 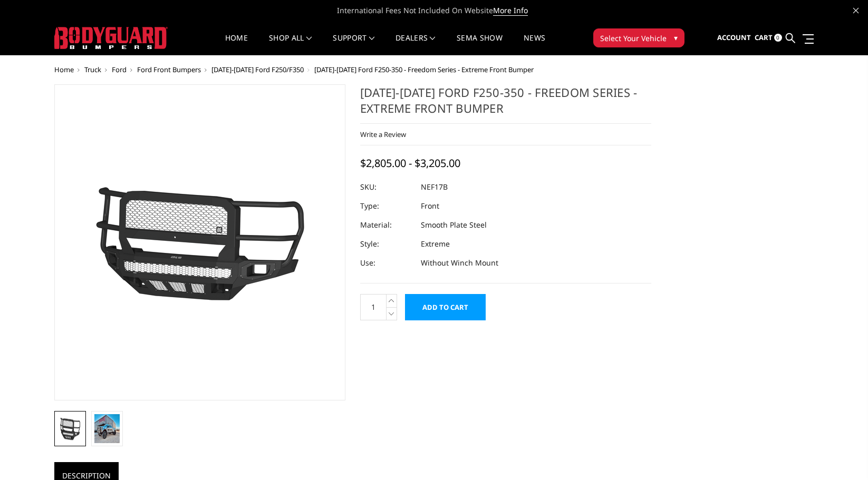 What do you see at coordinates (430, 206) in the screenshot?
I see `dd: Front` at bounding box center [430, 206].